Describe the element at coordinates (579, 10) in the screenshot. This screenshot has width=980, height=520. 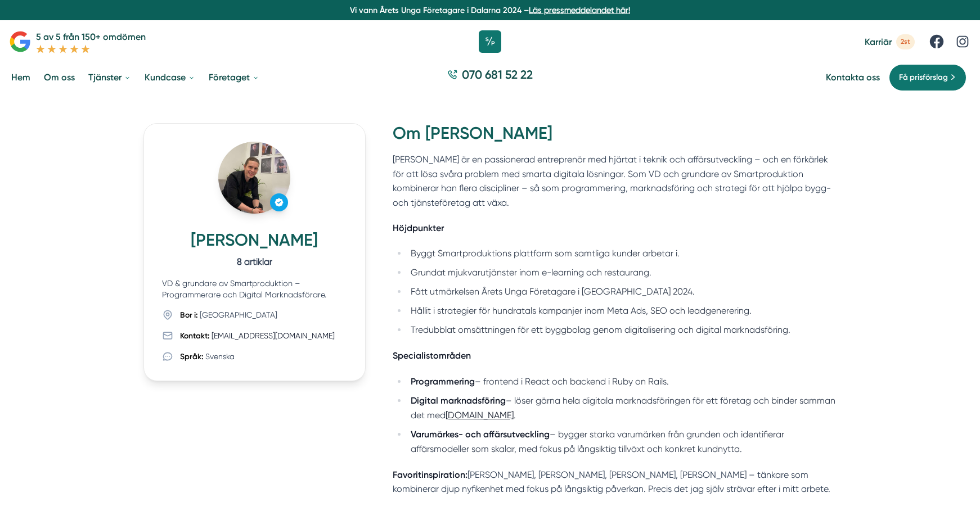
I see `a: Läs pressmeddelandet här!` at that location.